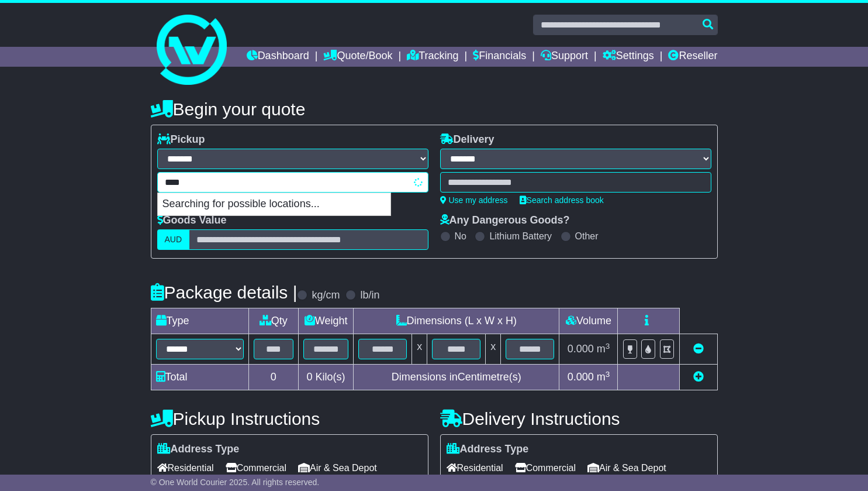 Image resolution: width=868 pixels, height=491 pixels. What do you see at coordinates (289, 419) in the screenshot?
I see `h4: Pickup Instructions` at bounding box center [289, 419].